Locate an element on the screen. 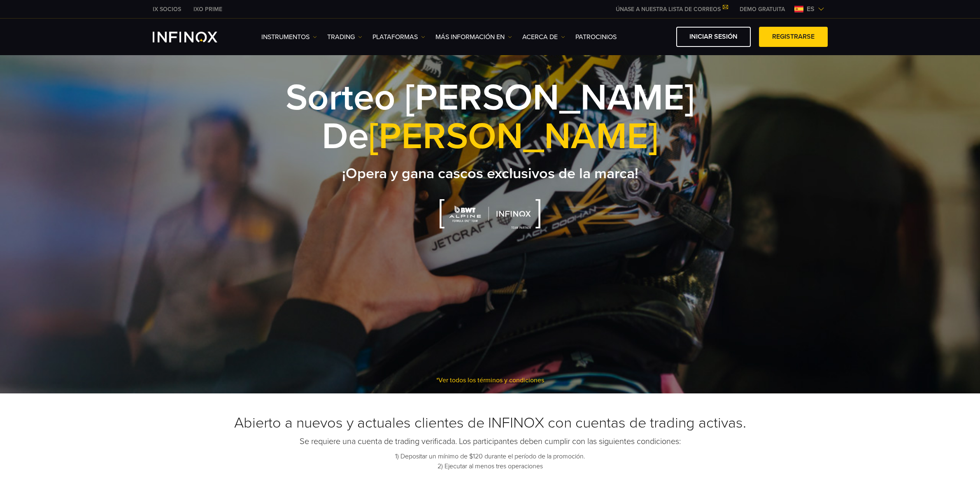 The height and width of the screenshot is (486, 980). span: es is located at coordinates (811, 9).